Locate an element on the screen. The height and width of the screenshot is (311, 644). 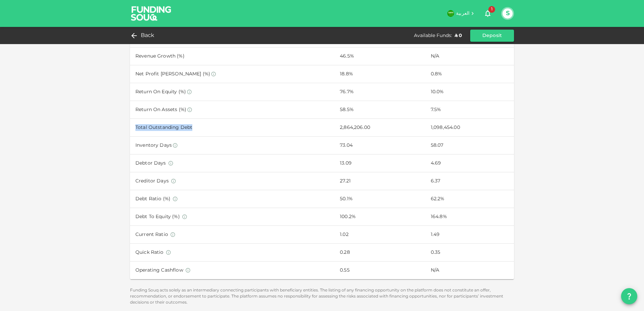
td: 164.8% is located at coordinates (469, 216).